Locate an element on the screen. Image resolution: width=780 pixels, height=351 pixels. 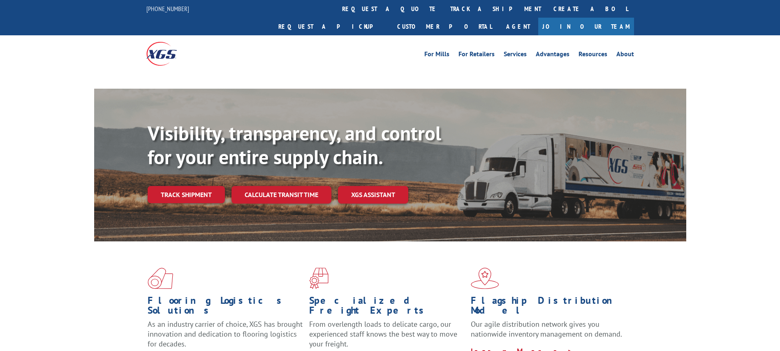
b: Visibility, transparency, and control for your entire supply chain. is located at coordinates (294, 145).